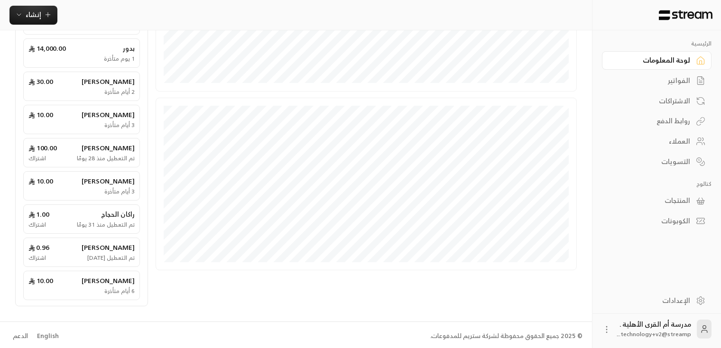  What do you see at coordinates (120, 92) in the screenshot?
I see `span: 2 أيام متأخرة` at bounding box center [120, 92].